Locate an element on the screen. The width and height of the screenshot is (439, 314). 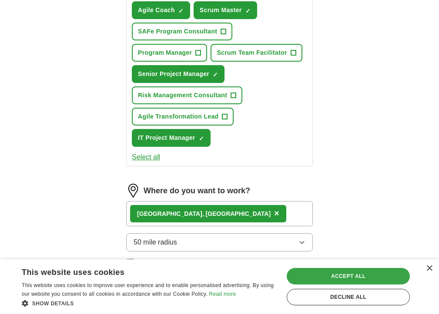
button: Select all is located at coordinates (146, 157).